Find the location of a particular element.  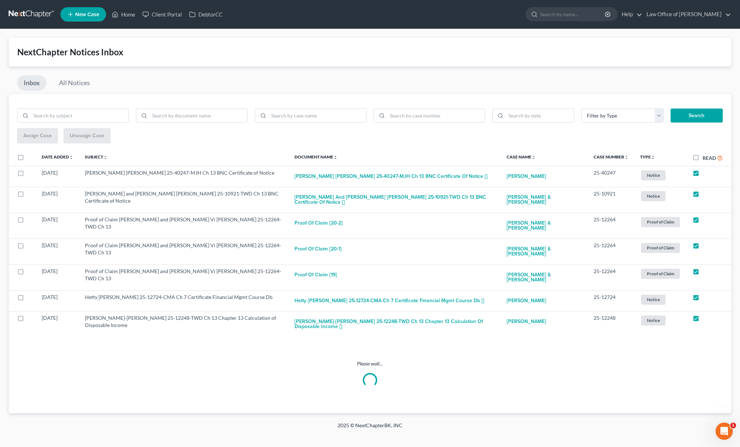

a: Subjectunfold_more is located at coordinates (96, 157).